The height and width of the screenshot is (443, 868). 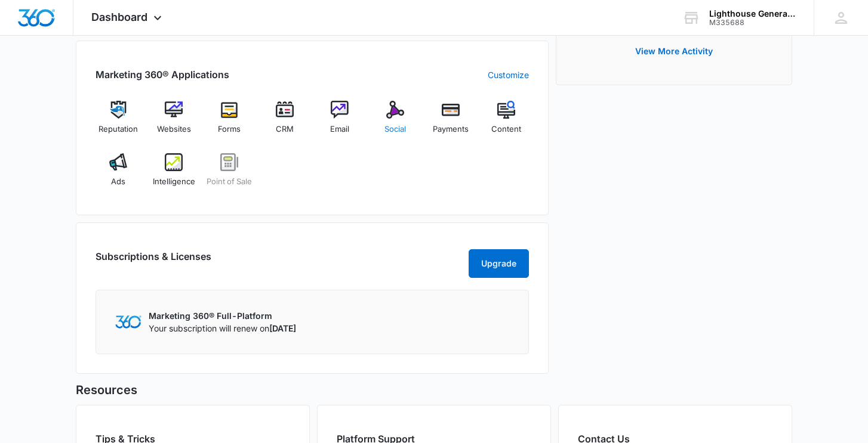 I want to click on div: account name, so click(x=752, y=14).